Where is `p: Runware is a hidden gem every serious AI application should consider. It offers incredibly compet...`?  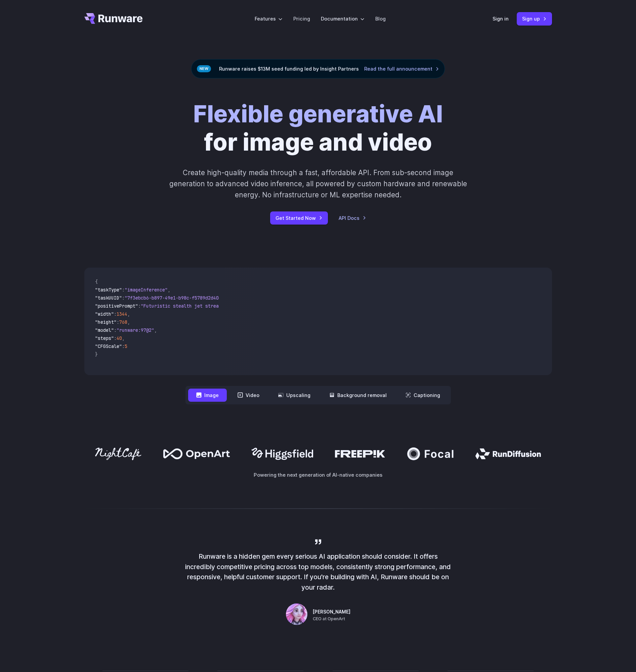
p: Runware is a hidden gem every serious AI application should consider. It offers incredibly compet... is located at coordinates (318, 572).